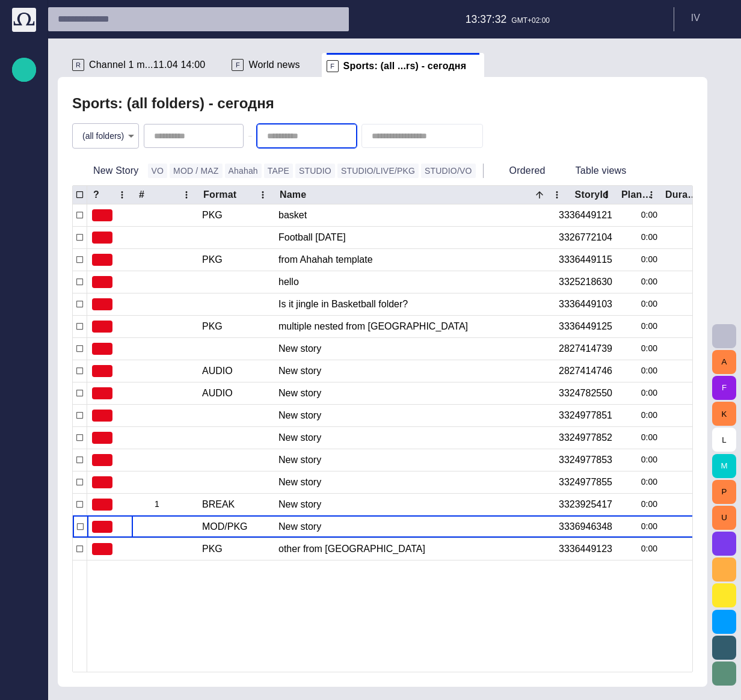  I want to click on p: 13:37:32, so click(486, 19).